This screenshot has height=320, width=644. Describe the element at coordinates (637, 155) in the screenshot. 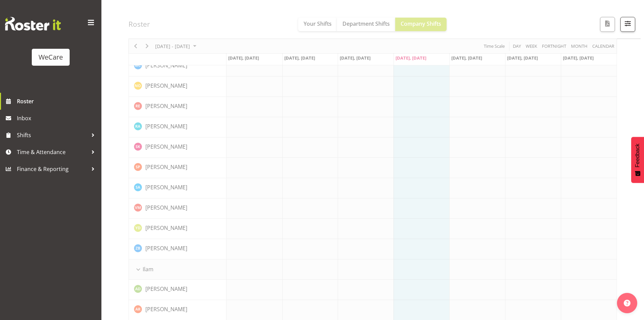

I see `span: Feedback` at that location.